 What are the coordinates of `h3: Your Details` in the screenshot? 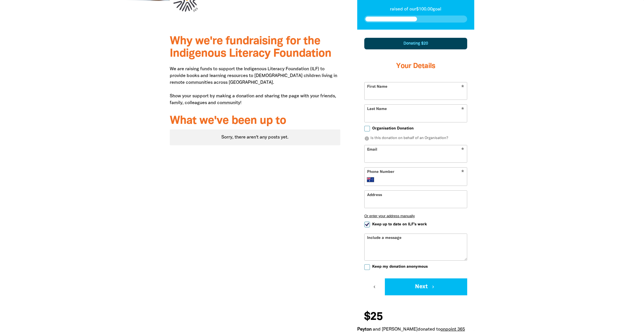 It's located at (416, 66).